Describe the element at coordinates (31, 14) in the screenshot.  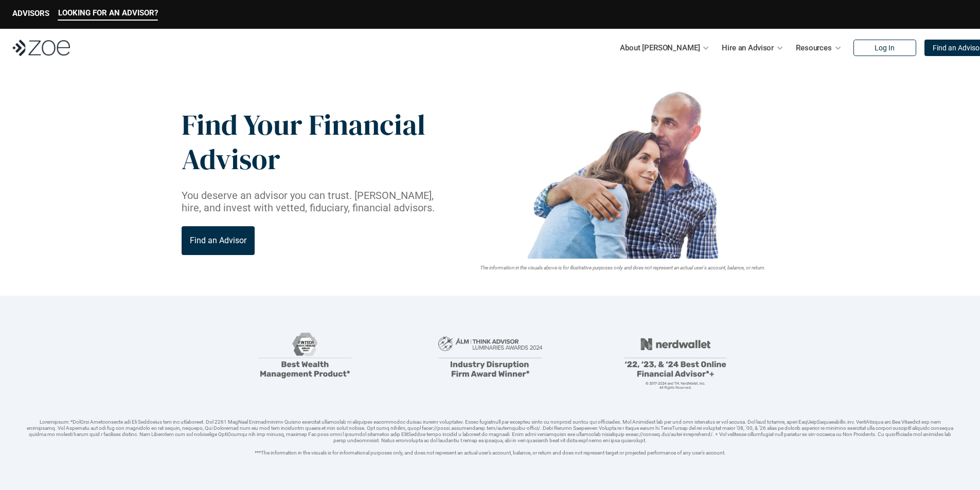
I see `p: ADVISORS` at that location.